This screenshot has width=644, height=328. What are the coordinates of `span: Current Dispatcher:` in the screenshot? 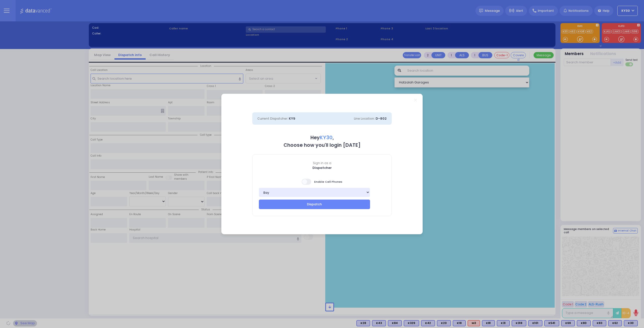 It's located at (273, 118).